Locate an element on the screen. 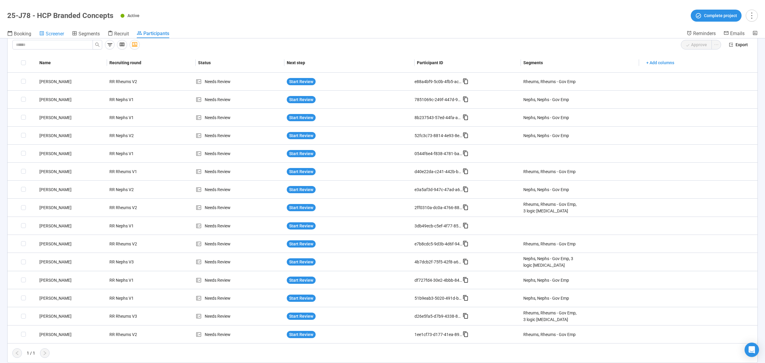 Image resolution: width=765 pixels, height=363 pixels. div: RR Rheums V1 is located at coordinates (129, 172).